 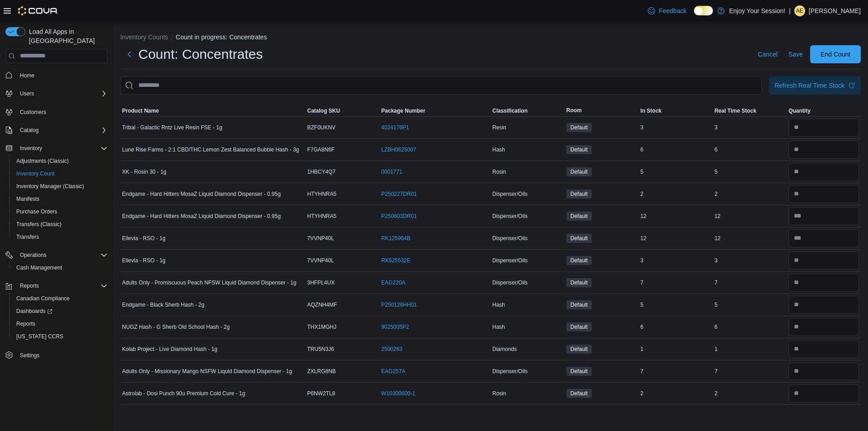 What do you see at coordinates (28, 199) in the screenshot?
I see `span: Manifests` at bounding box center [28, 199].